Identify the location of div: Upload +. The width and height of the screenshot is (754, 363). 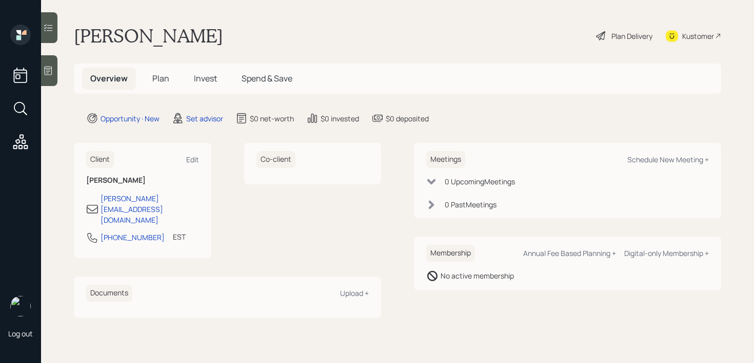
(354, 293).